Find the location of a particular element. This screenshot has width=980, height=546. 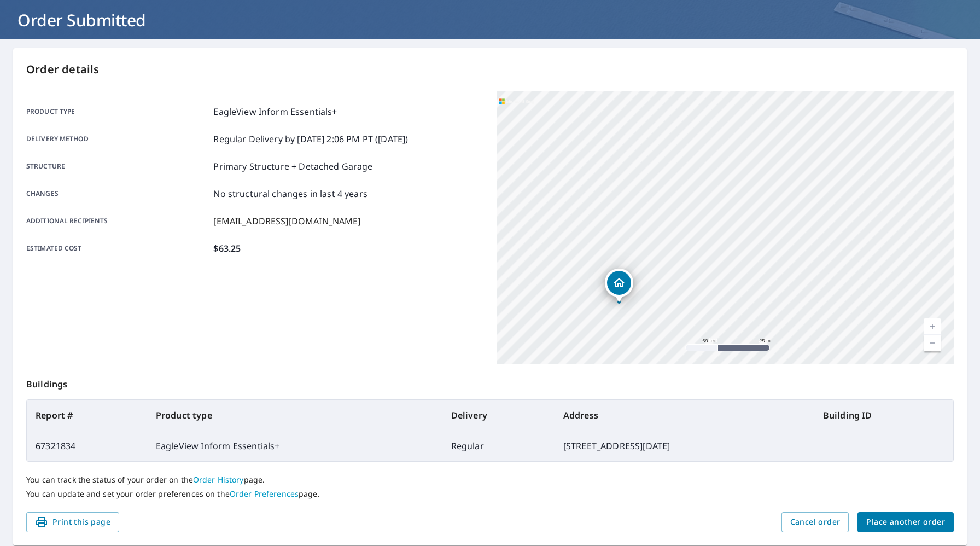

a: Order Preferences is located at coordinates (264, 493).